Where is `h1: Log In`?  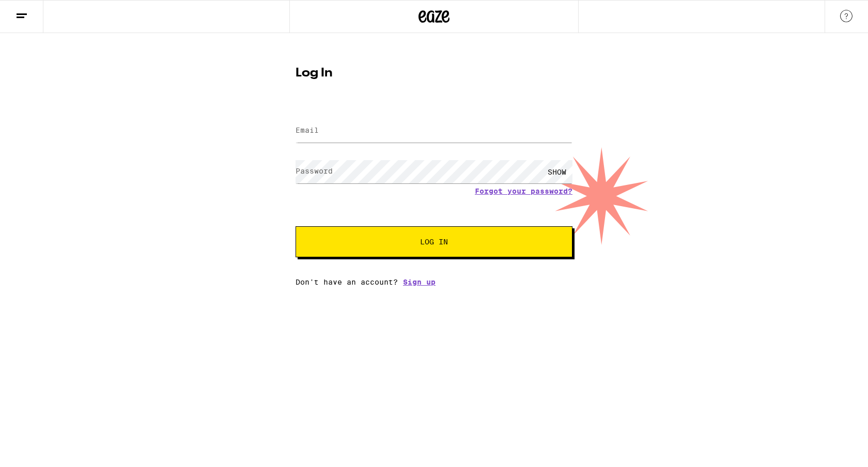
h1: Log In is located at coordinates (434, 73).